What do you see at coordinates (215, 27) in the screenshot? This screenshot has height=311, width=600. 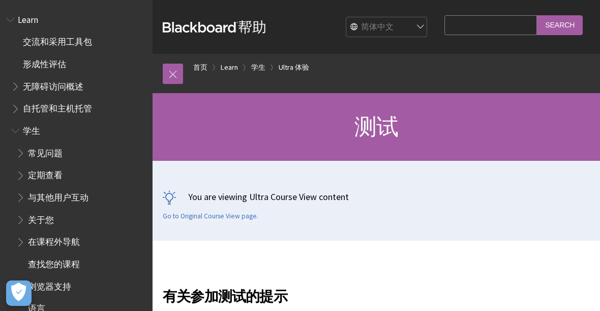 I see `a: Blackboard帮助` at bounding box center [215, 27].